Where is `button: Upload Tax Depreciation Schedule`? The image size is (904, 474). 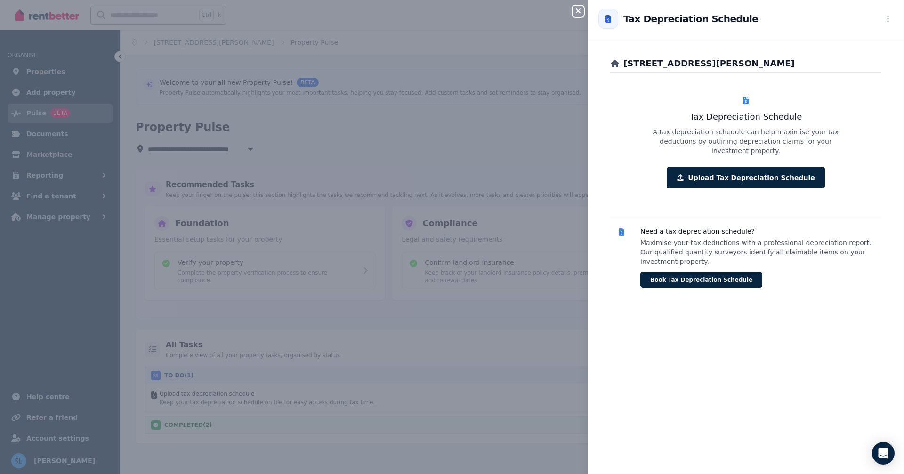 button: Upload Tax Depreciation Schedule is located at coordinates (745, 178).